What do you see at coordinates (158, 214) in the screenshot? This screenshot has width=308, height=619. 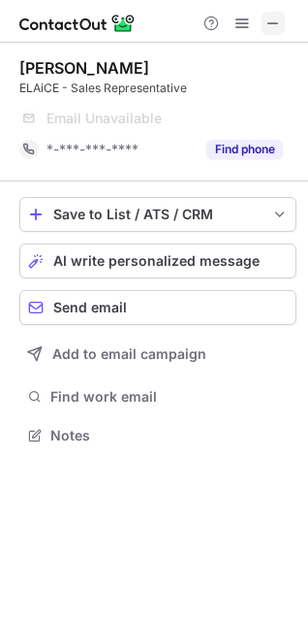 I see `button: save-profile-one-click` at bounding box center [158, 214].